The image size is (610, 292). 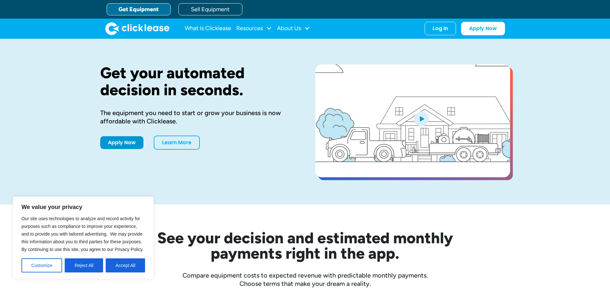 I want to click on div: We value your privacy, so click(x=83, y=238).